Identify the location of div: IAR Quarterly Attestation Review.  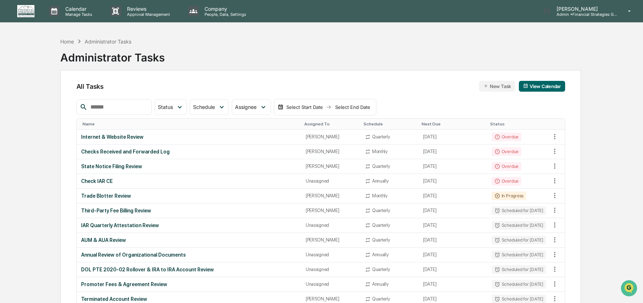
(189, 225).